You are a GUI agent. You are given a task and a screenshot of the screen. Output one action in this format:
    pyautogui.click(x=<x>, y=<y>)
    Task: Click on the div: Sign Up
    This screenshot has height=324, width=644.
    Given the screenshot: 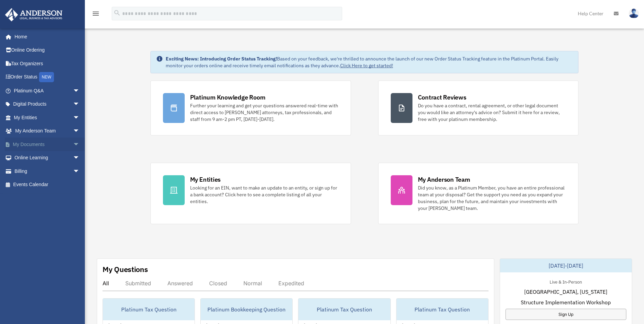 What is the action you would take?
    pyautogui.click(x=566, y=314)
    